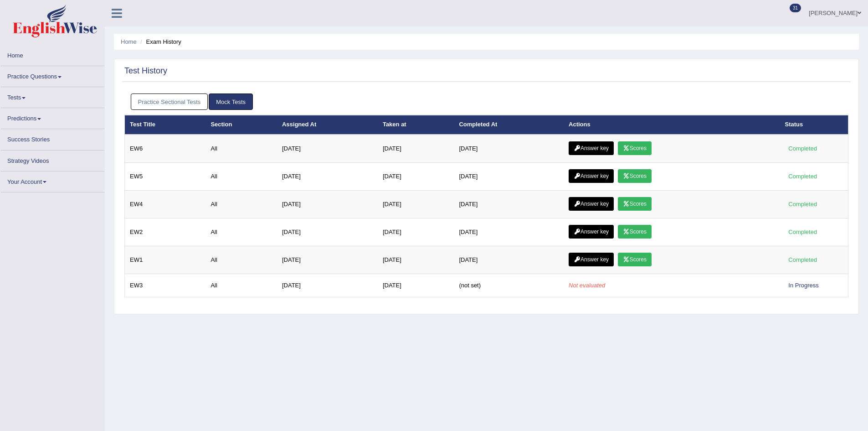  Describe the element at coordinates (165, 285) in the screenshot. I see `td: EW3` at that location.